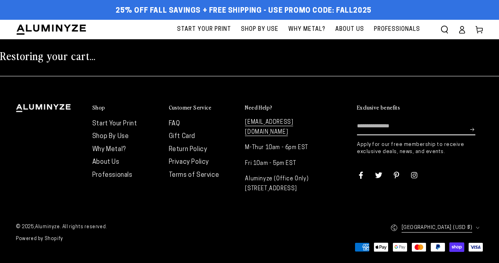 The height and width of the screenshot is (263, 499). What do you see at coordinates (307, 29) in the screenshot?
I see `span: Why Metal?` at bounding box center [307, 29].